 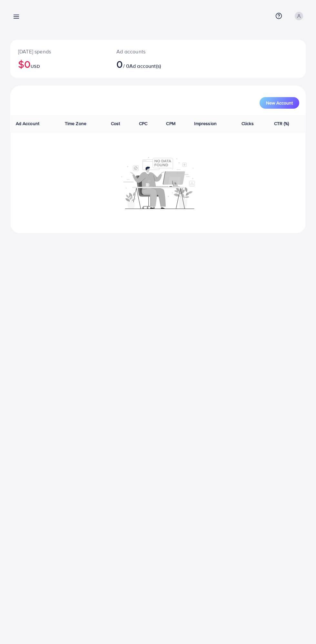 I want to click on p: Ad accounts, so click(x=145, y=51).